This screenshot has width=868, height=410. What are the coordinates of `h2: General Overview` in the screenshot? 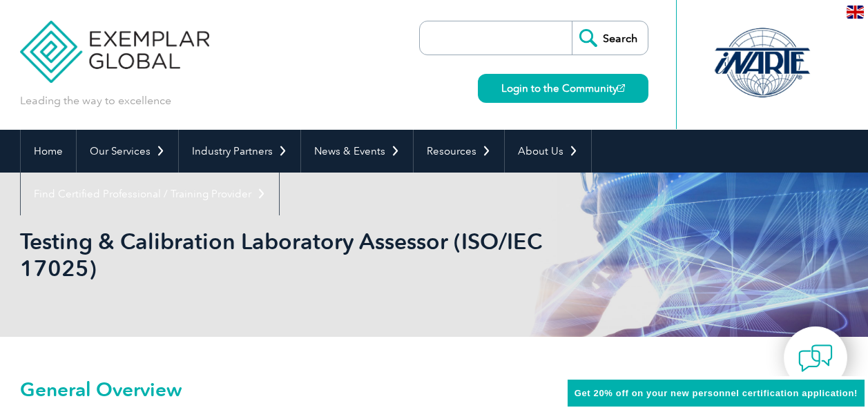 It's located at (310, 389).